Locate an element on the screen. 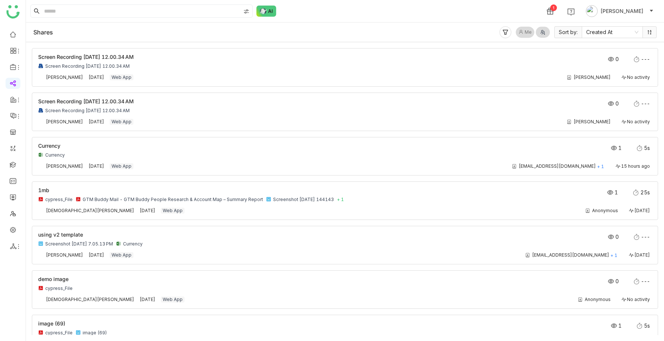 Image resolution: width=664 pixels, height=341 pixels. span: Sort by: is located at coordinates (568, 32).